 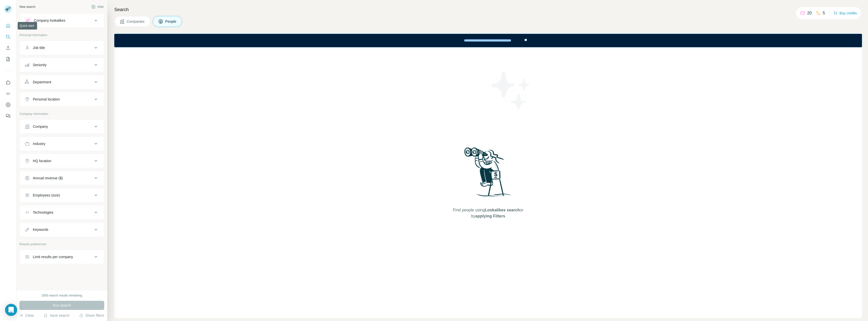 I want to click on p: Personal information, so click(x=62, y=35).